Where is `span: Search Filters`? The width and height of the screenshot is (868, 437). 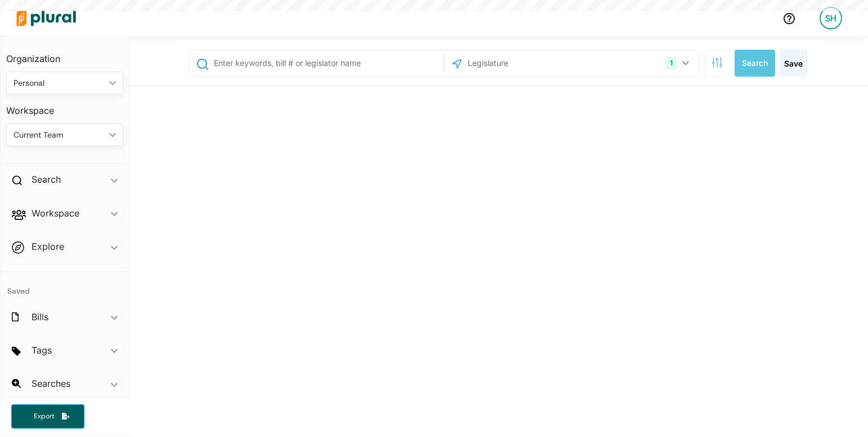 span: Search Filters is located at coordinates (717, 61).